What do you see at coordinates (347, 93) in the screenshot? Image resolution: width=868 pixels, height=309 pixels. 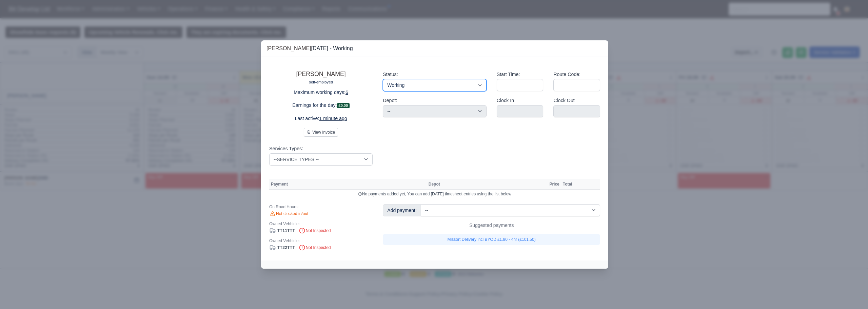 I see `u: 6` at bounding box center [347, 93].